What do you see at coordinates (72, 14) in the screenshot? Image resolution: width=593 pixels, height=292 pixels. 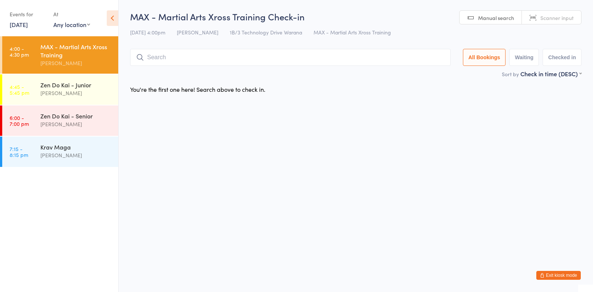 I see `div: At` at bounding box center [72, 14].